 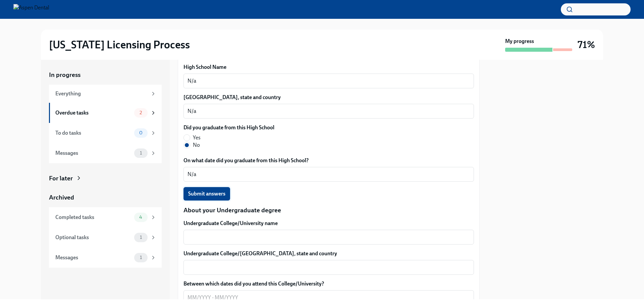 I want to click on a: Archived, so click(x=105, y=198).